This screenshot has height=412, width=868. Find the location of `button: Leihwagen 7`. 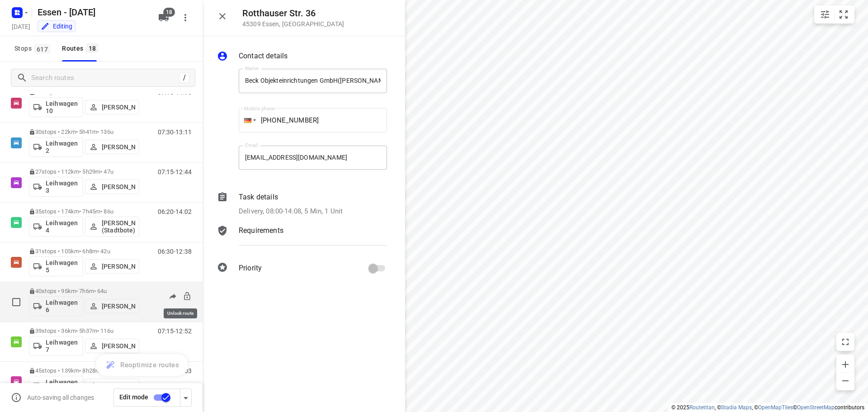

button: Leihwagen 7 is located at coordinates (56, 346).